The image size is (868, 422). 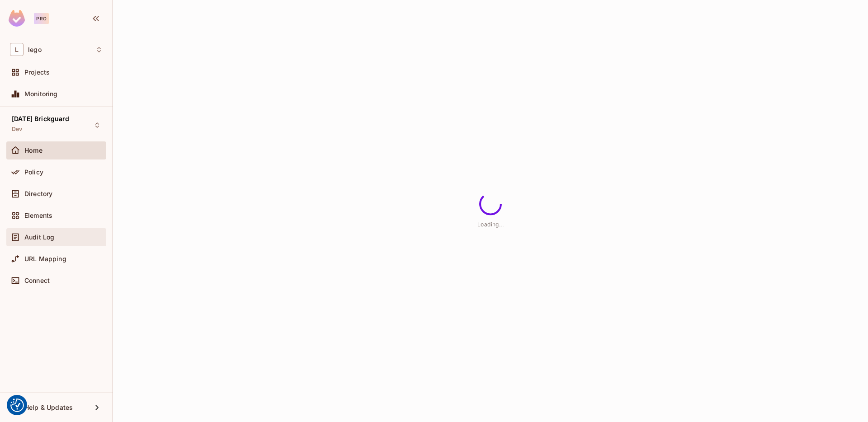 I want to click on span: Workspace: lego, so click(x=35, y=50).